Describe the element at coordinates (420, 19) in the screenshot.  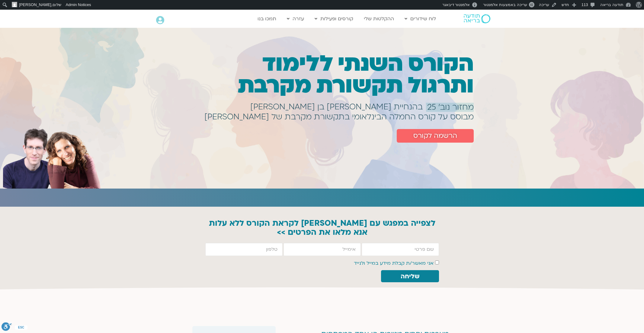
I see `a: לוח שידורים` at that location.